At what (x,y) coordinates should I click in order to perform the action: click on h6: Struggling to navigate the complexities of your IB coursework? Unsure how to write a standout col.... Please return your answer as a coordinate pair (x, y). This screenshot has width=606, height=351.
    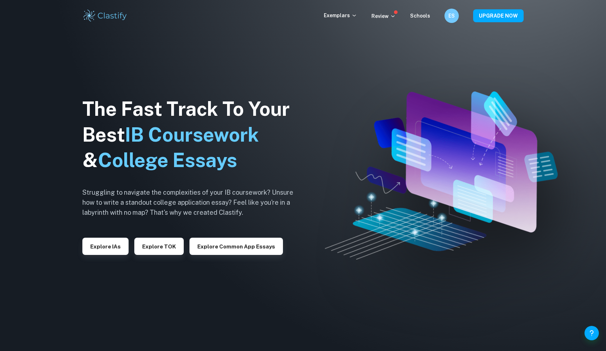
    Looking at the image, I should click on (193, 202).